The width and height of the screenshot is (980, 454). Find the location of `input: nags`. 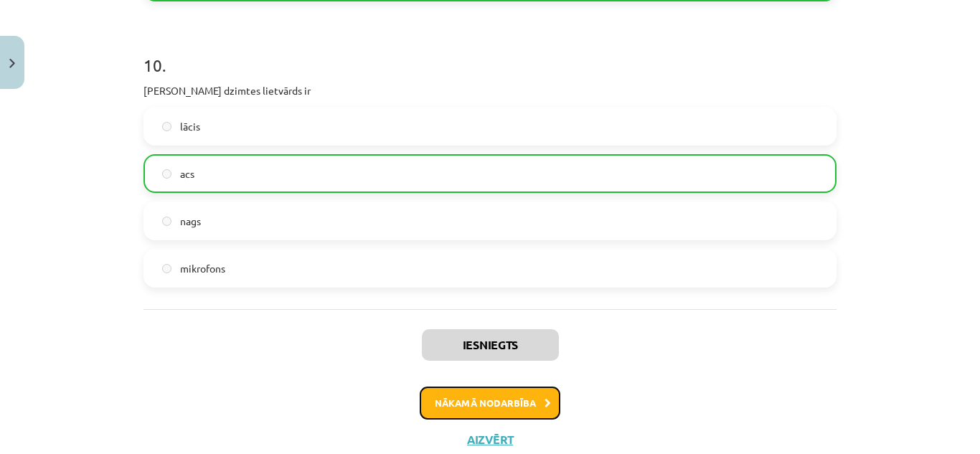

input: nags is located at coordinates (166, 221).